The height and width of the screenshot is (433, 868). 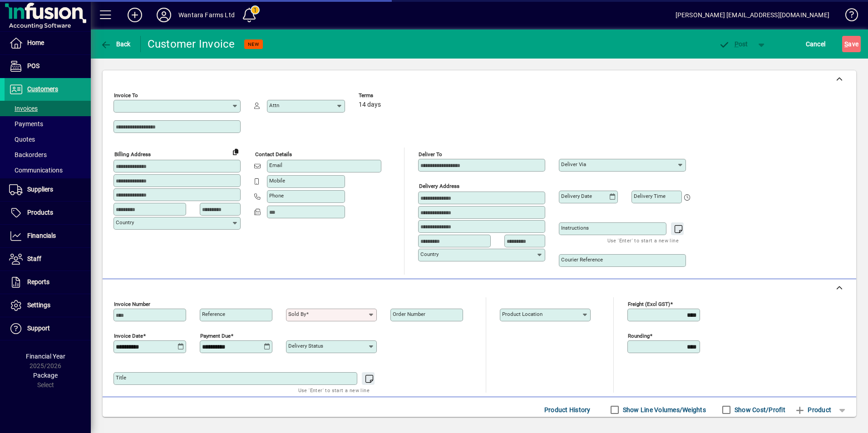 I want to click on span: Product, so click(x=813, y=409).